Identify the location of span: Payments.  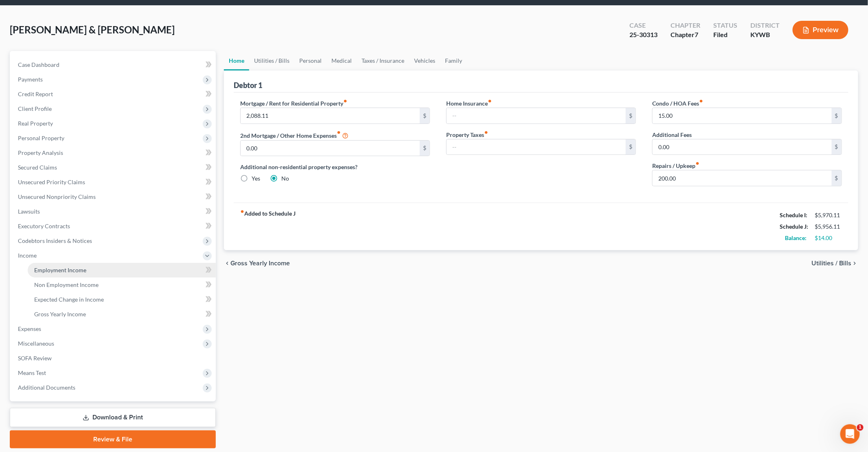
(30, 79).